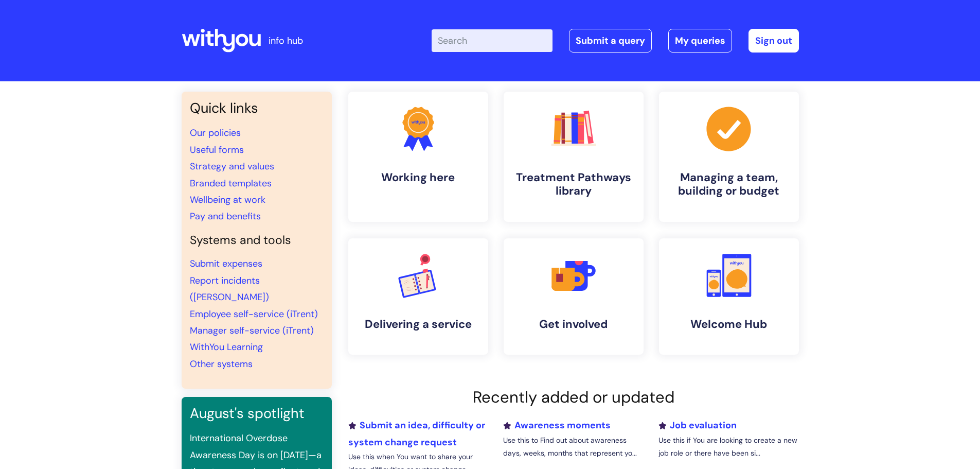 The height and width of the screenshot is (469, 980). Describe the element at coordinates (574, 184) in the screenshot. I see `h4: Treatment Pathways library` at that location.